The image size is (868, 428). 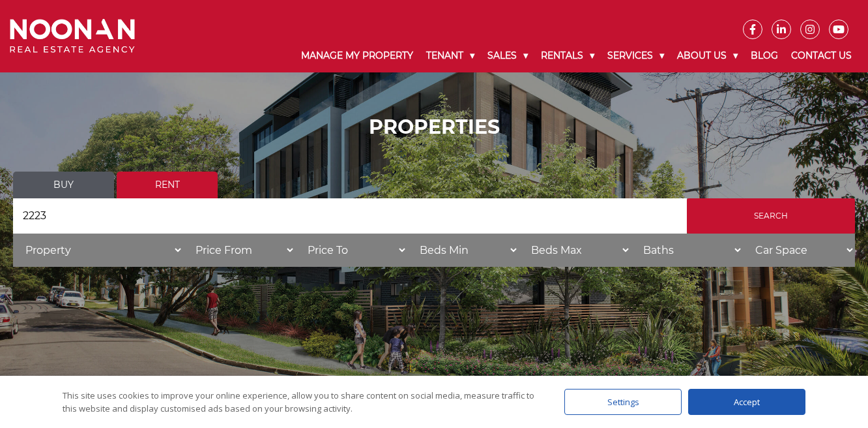 What do you see at coordinates (63, 184) in the screenshot?
I see `a: Buy` at bounding box center [63, 184].